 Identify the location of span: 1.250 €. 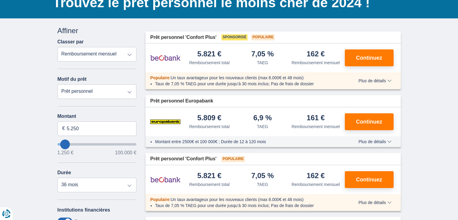
(65, 153).